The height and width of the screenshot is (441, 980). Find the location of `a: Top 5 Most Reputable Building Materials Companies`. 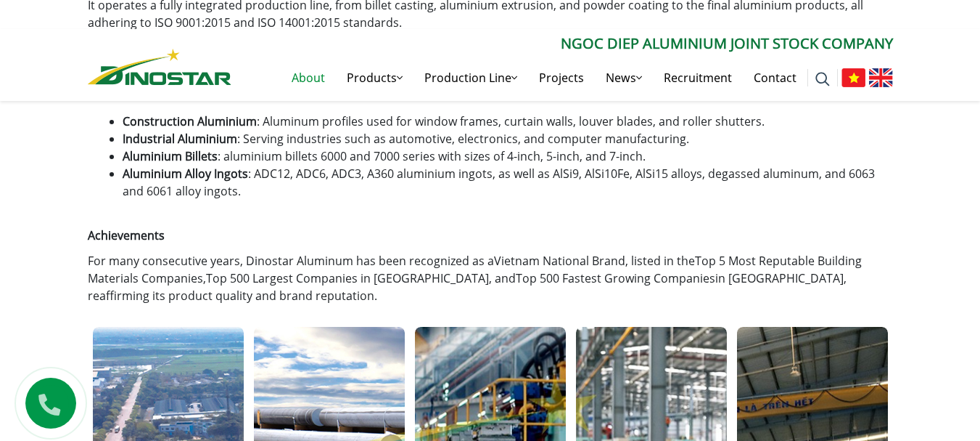

a: Top 5 Most Reputable Building Materials Companies is located at coordinates (474, 269).